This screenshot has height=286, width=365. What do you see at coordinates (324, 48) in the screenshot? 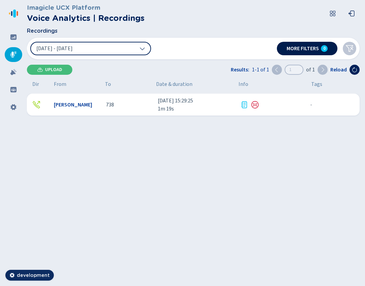
I see `span: 0` at bounding box center [324, 48].